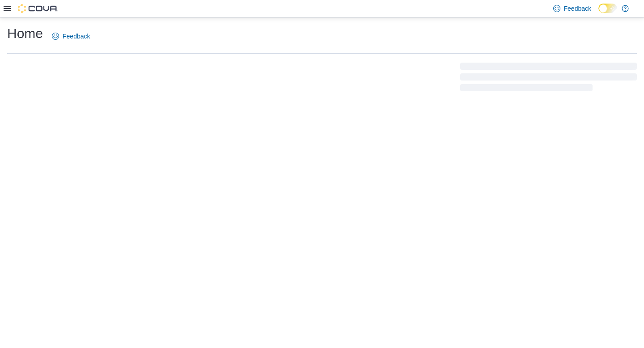 This screenshot has width=644, height=348. Describe the element at coordinates (607, 8) in the screenshot. I see `input: Dark Mode` at that location.